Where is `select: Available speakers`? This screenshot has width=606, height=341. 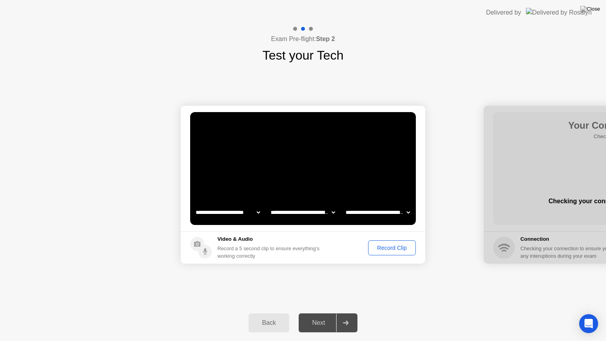 select: Available speakers is located at coordinates (303, 212).